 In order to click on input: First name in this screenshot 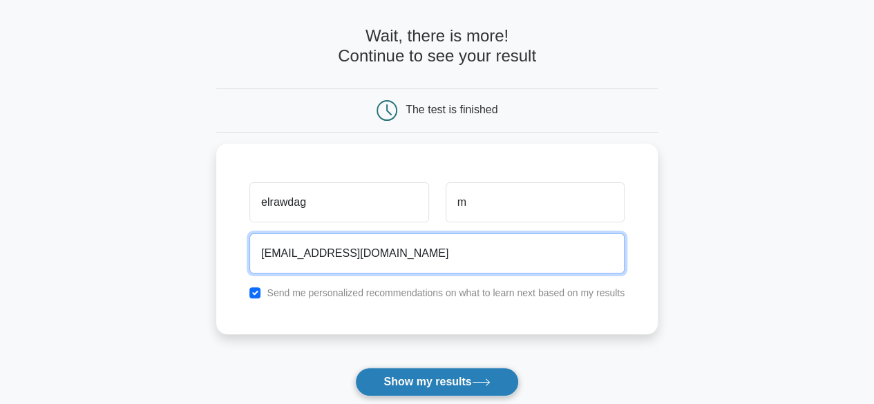, I will do `click(339, 202)`.